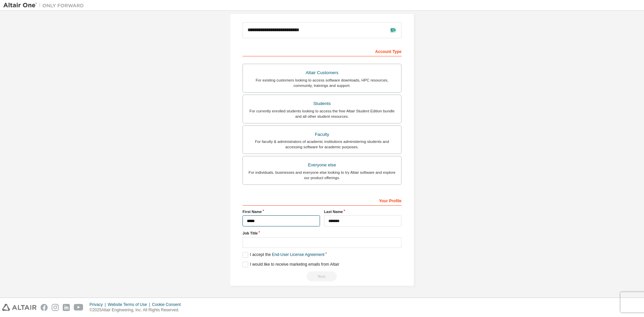 The image size is (644, 317). I want to click on label: Last Name, so click(362, 211).